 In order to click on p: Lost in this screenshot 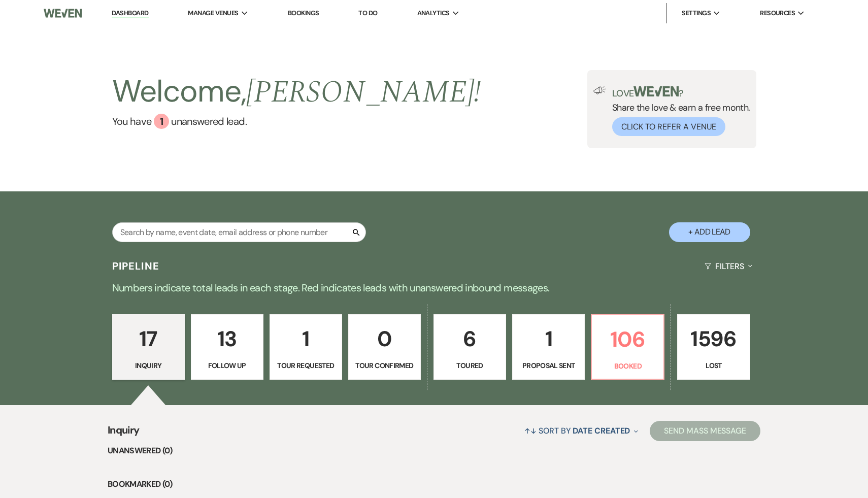, I will do `click(714, 366)`.